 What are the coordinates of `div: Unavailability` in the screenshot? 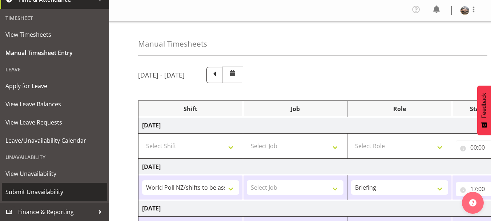 It's located at (55, 157).